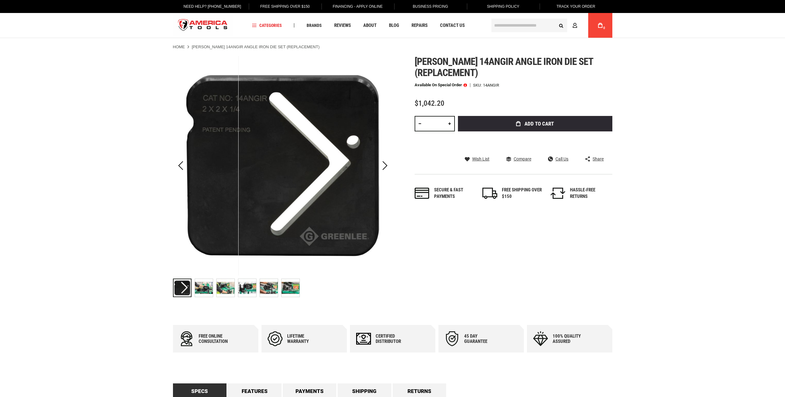 The width and height of the screenshot is (785, 397). What do you see at coordinates (558, 193) in the screenshot?
I see `img: returns` at bounding box center [558, 193].